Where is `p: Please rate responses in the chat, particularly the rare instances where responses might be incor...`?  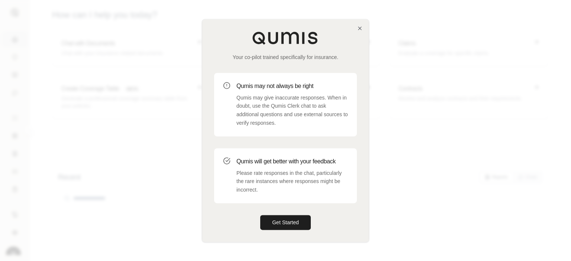 p: Please rate responses in the chat, particularly the rare instances where responses might be incor... is located at coordinates (292, 182).